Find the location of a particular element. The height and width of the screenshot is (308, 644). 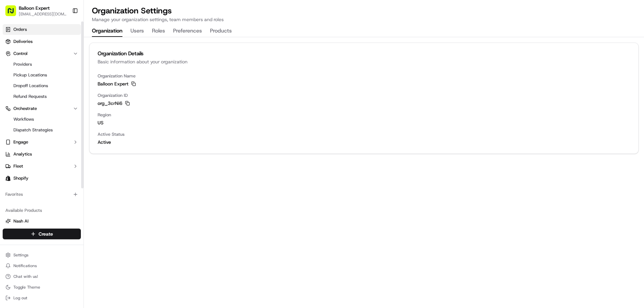

button: Products is located at coordinates (221, 31).